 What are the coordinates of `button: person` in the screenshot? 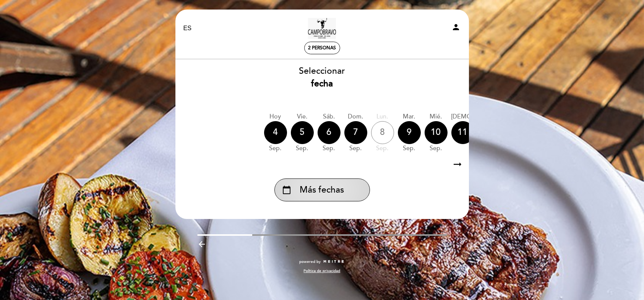 It's located at (456, 28).